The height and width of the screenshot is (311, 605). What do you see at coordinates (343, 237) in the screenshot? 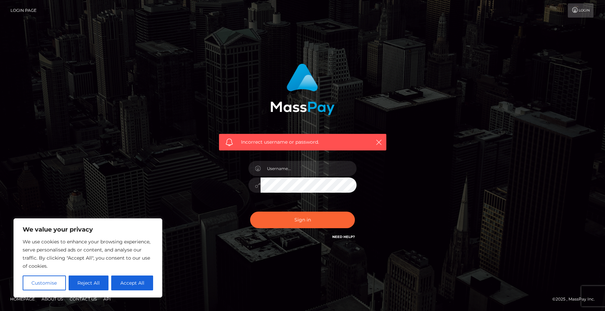
I see `a: Need Help?` at bounding box center [343, 237].